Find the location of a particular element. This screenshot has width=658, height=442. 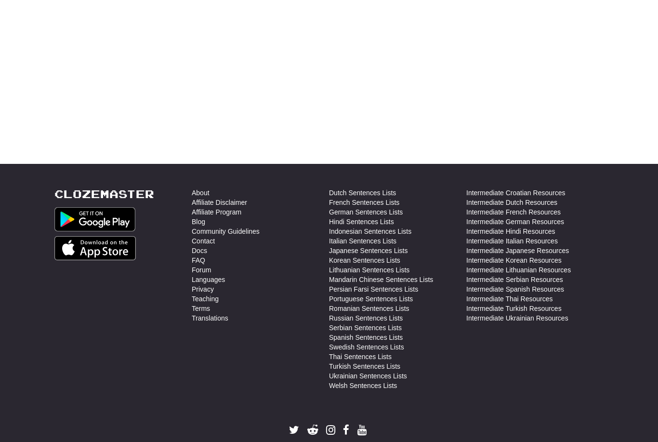

a: Blog is located at coordinates (199, 222).